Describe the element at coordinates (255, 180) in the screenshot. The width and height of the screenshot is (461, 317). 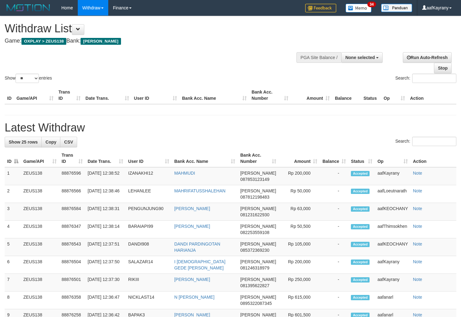
I see `span: Copy 087853123149 to clipboard` at that location.